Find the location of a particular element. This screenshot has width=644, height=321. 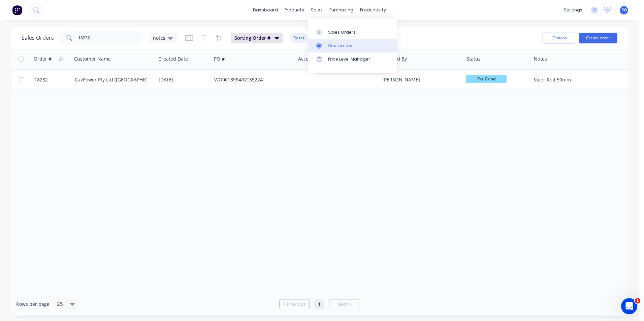

a: Next page is located at coordinates (344, 304).